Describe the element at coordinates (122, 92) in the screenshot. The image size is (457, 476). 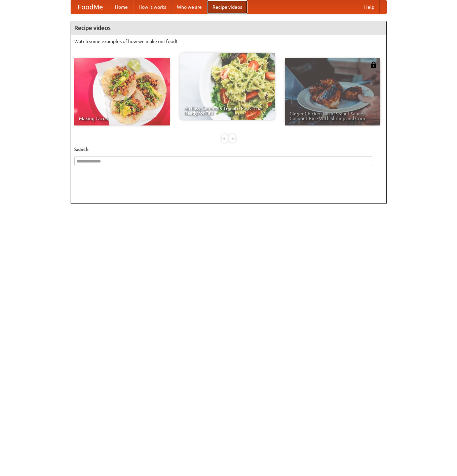
I see `a: Making Tacos` at that location.